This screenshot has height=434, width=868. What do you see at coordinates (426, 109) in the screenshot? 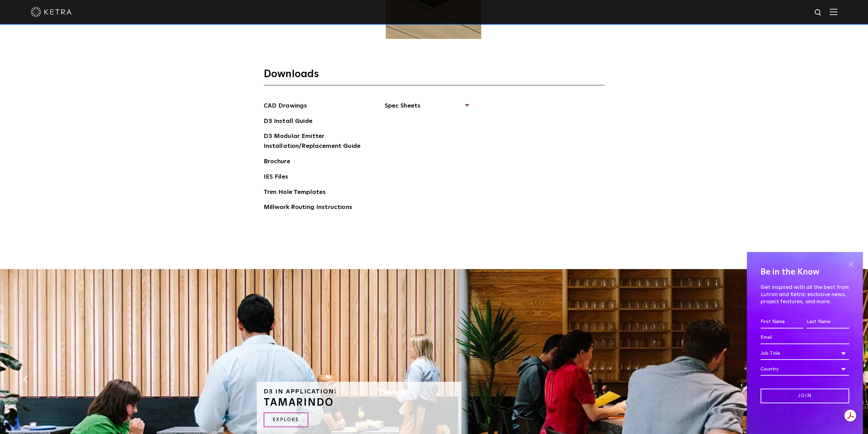
I see `span: Spec Sheets` at bounding box center [426, 109].